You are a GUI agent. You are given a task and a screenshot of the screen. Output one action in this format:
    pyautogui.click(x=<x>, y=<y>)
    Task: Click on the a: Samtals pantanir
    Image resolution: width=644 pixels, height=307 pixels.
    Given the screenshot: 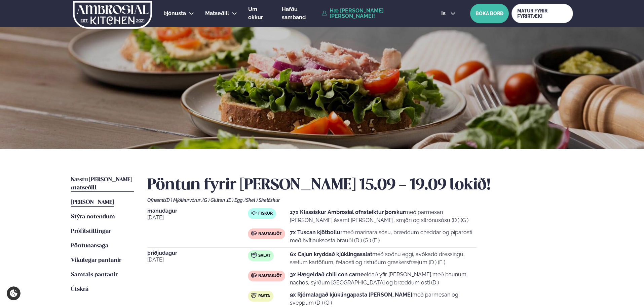 What is the action you would take?
    pyautogui.click(x=94, y=275)
    